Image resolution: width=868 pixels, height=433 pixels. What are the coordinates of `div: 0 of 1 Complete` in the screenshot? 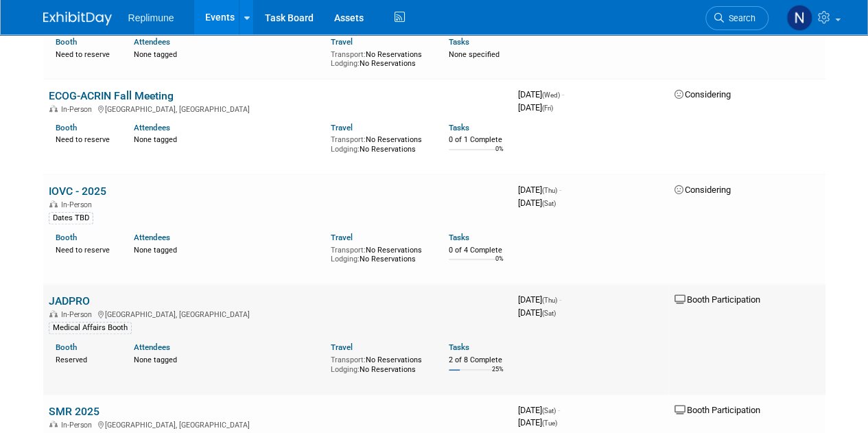 It's located at (478, 140).